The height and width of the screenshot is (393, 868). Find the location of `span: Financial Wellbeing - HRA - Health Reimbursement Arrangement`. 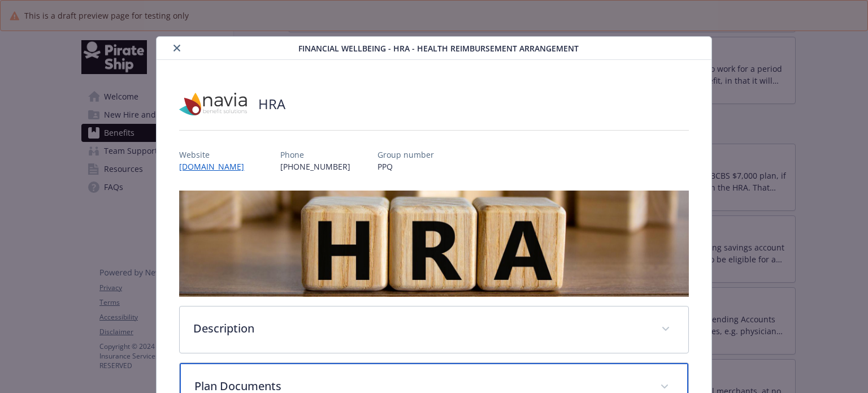

span: Financial Wellbeing - HRA - Health Reimbursement Arrangement is located at coordinates (438, 48).